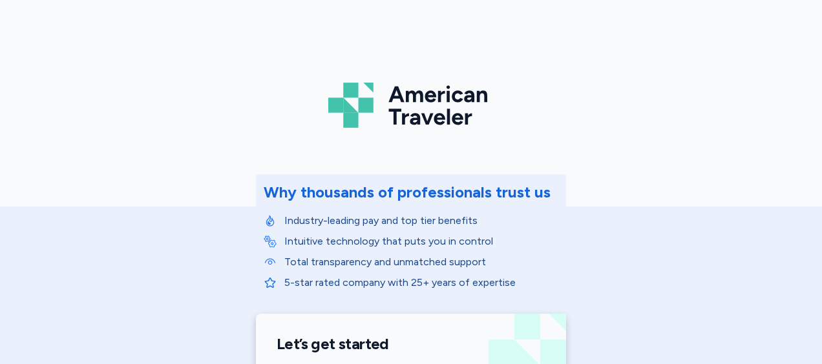 This screenshot has width=822, height=364. What do you see at coordinates (421, 221) in the screenshot?
I see `p: Industry-leading pay and top tier benefits` at bounding box center [421, 221].